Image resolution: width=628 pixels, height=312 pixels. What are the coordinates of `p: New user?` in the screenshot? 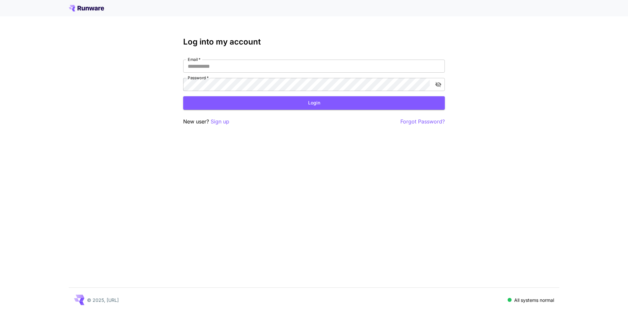 It's located at (206, 121).